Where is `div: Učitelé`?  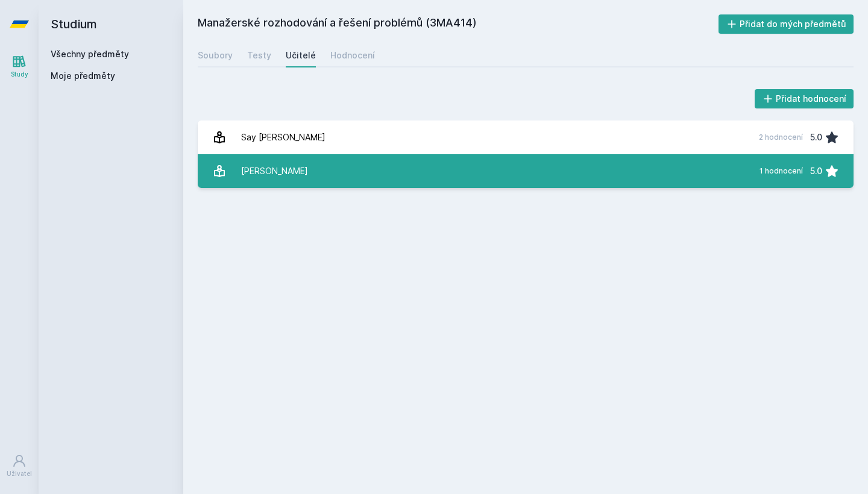
div: Učitelé is located at coordinates (301, 55).